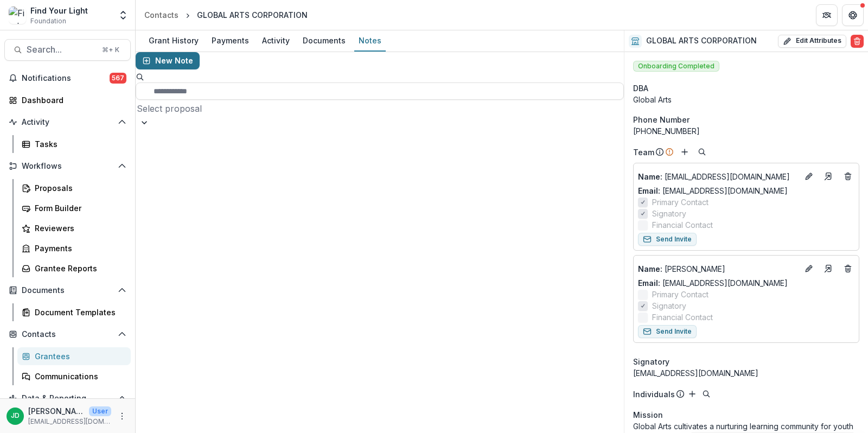 Image resolution: width=868 pixels, height=433 pixels. Describe the element at coordinates (654, 394) in the screenshot. I see `p: Individuals` at that location.